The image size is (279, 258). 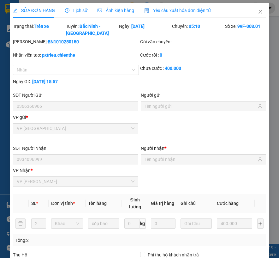 What do you see at coordinates (67, 223) in the screenshot?
I see `span: Khác` at bounding box center [67, 223].